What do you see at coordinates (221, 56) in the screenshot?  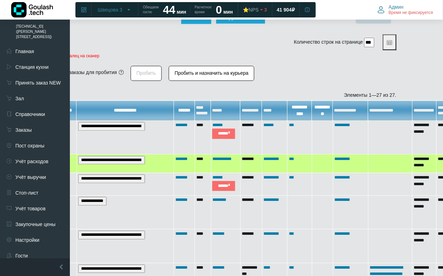 I see `p: Поместите палец на сканер` at bounding box center [221, 56].